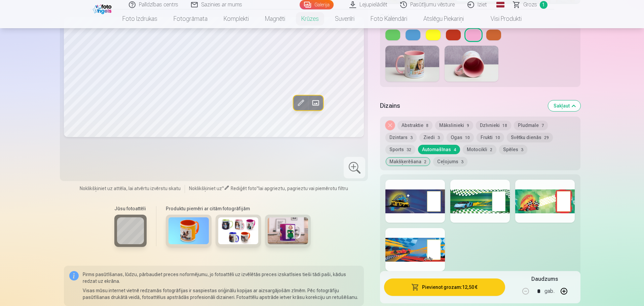 This screenshot has height=306, width=644. What do you see at coordinates (455, 150) in the screenshot?
I see `span: 4` at bounding box center [455, 150].